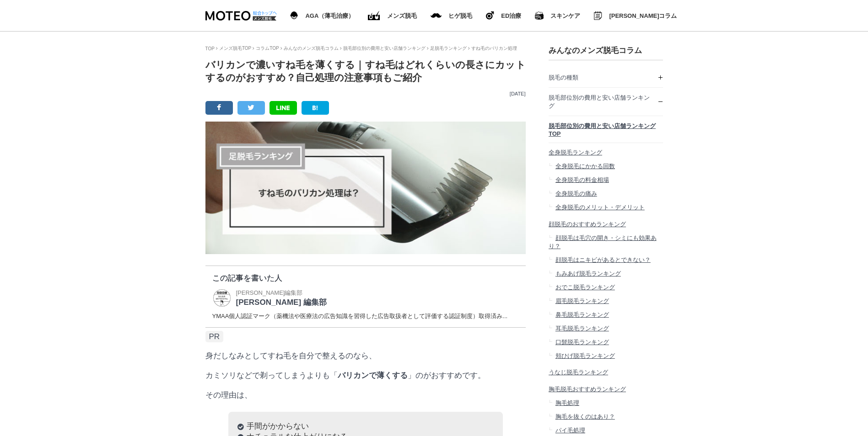 The width and height of the screenshot is (868, 436). I want to click on a: メンズ脱毛TOP, so click(235, 48).